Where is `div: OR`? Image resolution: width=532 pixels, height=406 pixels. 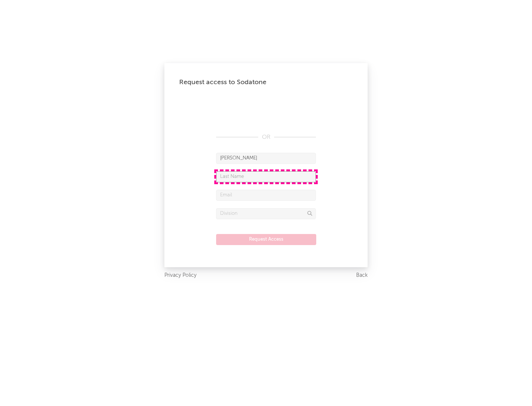
div: OR is located at coordinates (266, 137).